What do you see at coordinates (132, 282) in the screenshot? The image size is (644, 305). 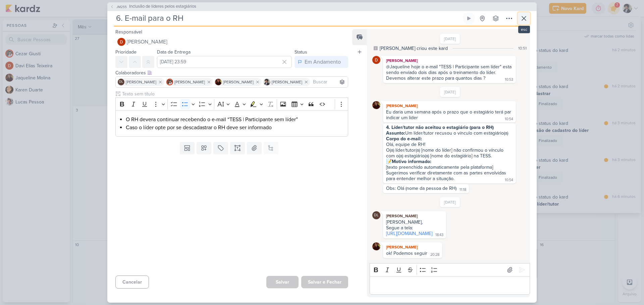 I see `button: Cancelar` at bounding box center [132, 282].